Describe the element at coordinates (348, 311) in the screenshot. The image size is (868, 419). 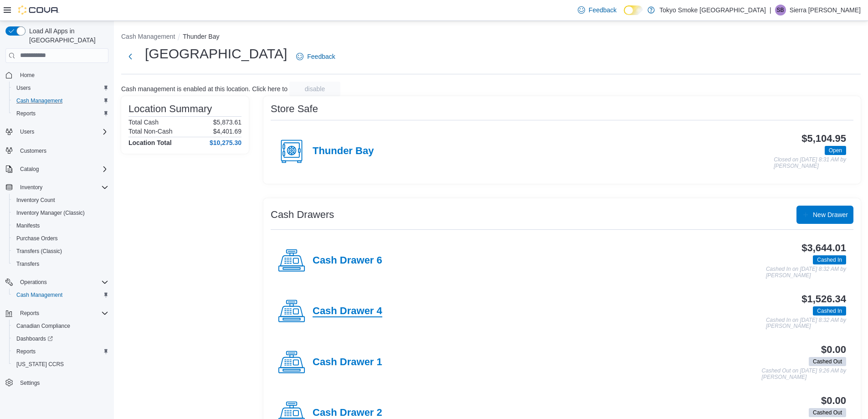
I see `h4: Cash Drawer 4` at that location.